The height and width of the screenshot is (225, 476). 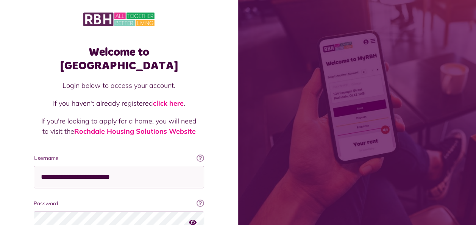 I want to click on label: Username, so click(x=119, y=158).